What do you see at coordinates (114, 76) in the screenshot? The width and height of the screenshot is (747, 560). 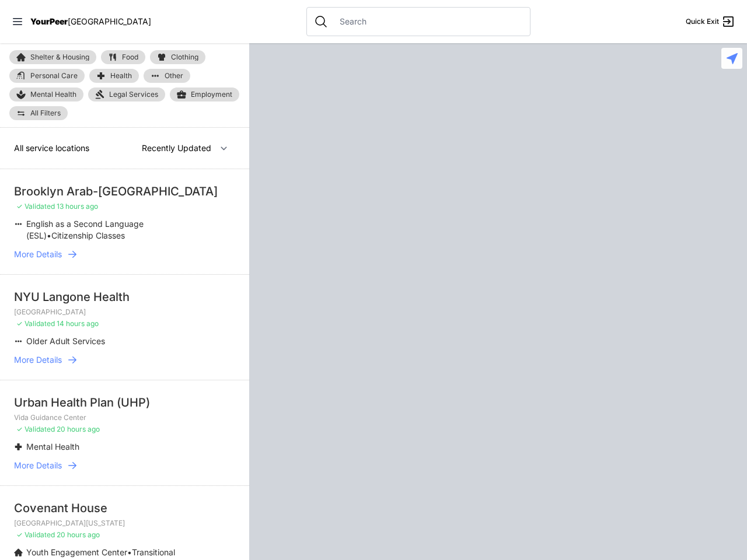 I see `a: Health` at bounding box center [114, 76].